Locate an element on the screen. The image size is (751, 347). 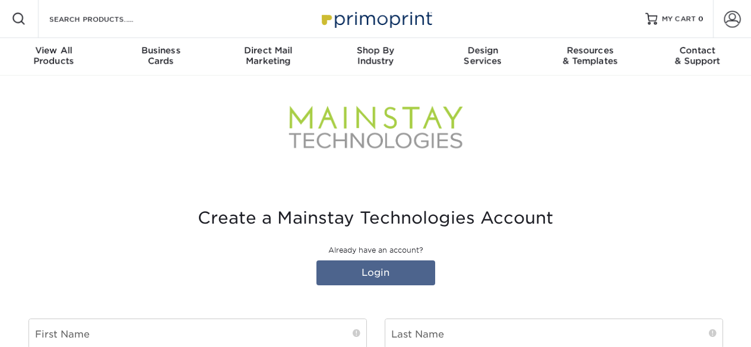
input: SEARCH PRODUCTS..... is located at coordinates (106, 19).